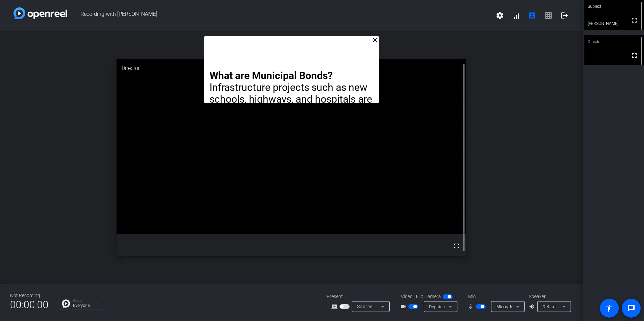  Describe the element at coordinates (496, 297) in the screenshot. I see `div: Mic` at that location.